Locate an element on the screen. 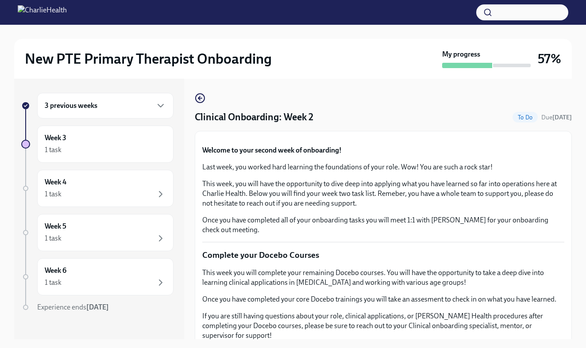 Image resolution: width=586 pixels, height=348 pixels. strong: Welcome to your second week of onboarding! is located at coordinates (272, 150).